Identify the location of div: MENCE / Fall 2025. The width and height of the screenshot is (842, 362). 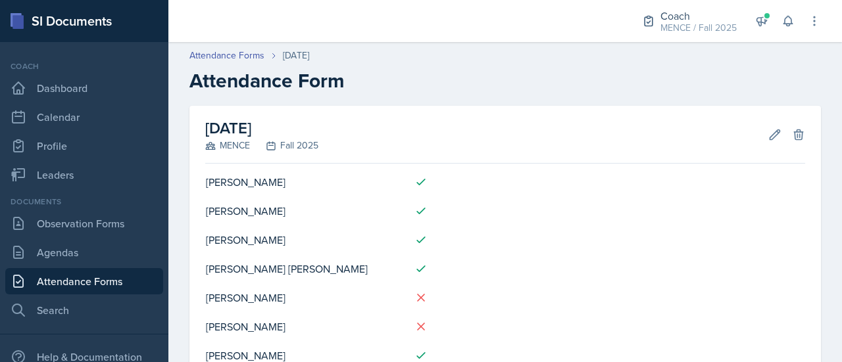
(699, 28).